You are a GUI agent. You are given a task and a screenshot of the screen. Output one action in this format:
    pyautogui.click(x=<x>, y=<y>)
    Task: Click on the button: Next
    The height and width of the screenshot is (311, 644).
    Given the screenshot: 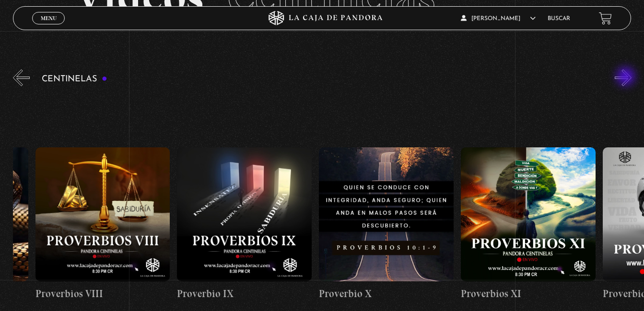 What is the action you would take?
    pyautogui.click(x=622, y=78)
    